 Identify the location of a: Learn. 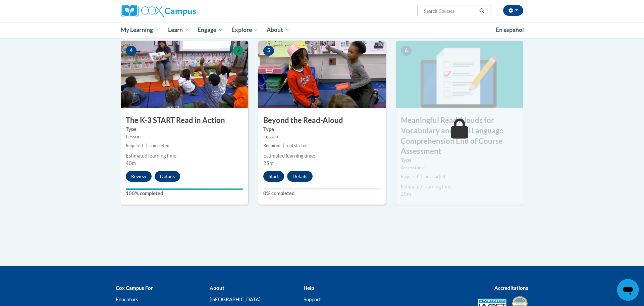
(179, 30).